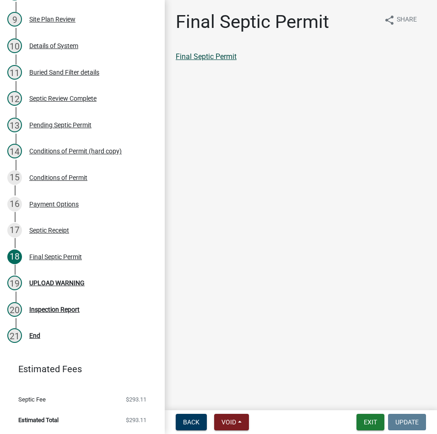 The image size is (437, 434). What do you see at coordinates (54, 309) in the screenshot?
I see `div: Inspection Report` at bounding box center [54, 309].